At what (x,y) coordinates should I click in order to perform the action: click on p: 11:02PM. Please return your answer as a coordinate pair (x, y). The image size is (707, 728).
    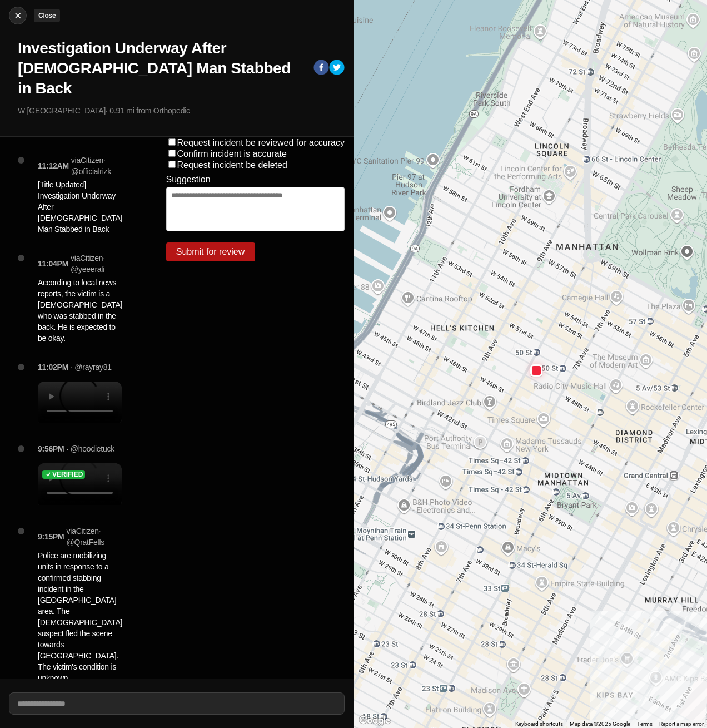
    Looking at the image, I should click on (53, 367).